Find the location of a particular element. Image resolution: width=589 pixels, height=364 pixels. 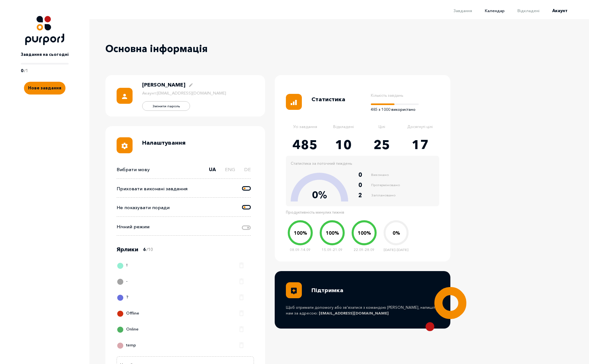

p: Статистика is located at coordinates (328, 99).